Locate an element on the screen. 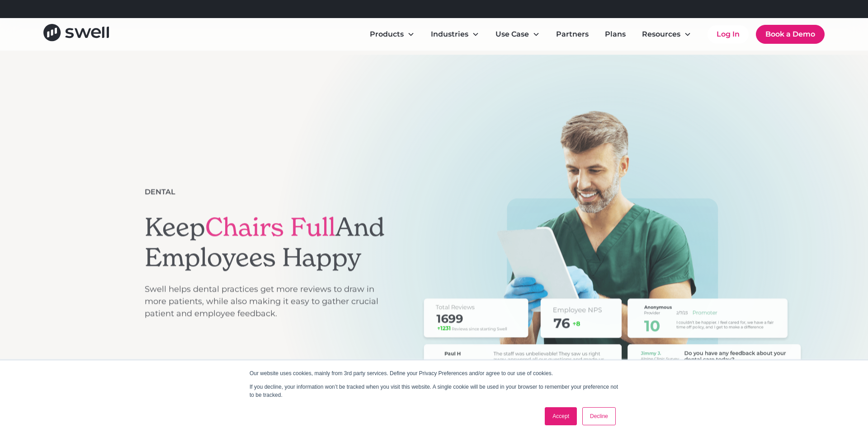 This screenshot has width=868, height=437. a: Accept is located at coordinates (560, 416).